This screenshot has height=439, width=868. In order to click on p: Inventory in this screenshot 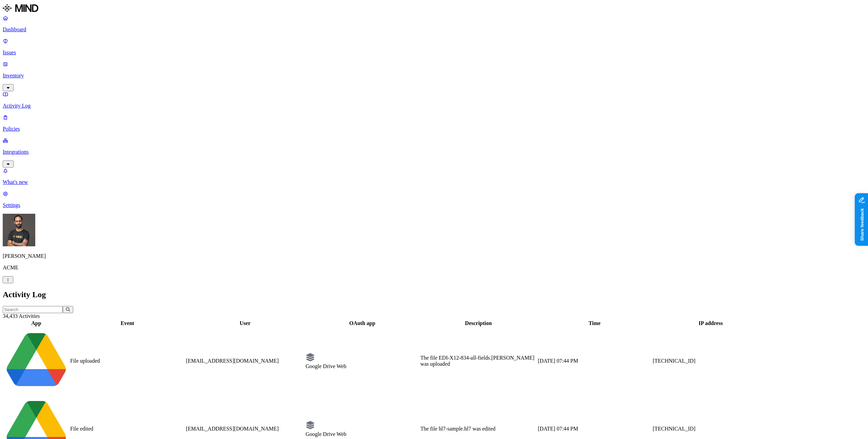, I will do `click(434, 76)`.